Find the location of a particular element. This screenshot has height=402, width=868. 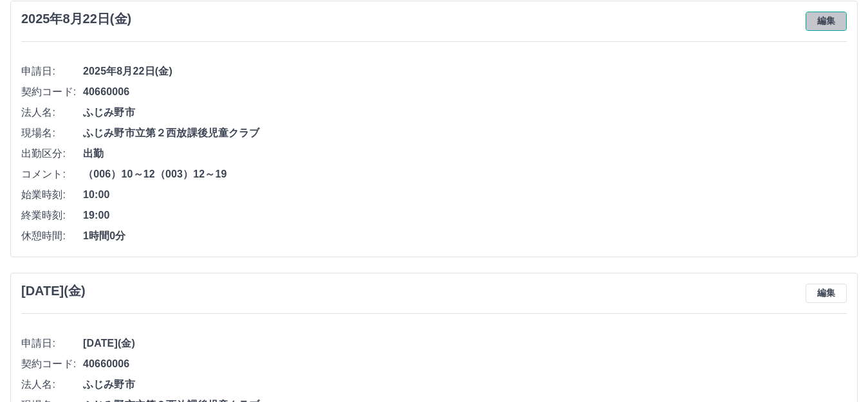

h3: 2025年8月22日(金) is located at coordinates (76, 19).